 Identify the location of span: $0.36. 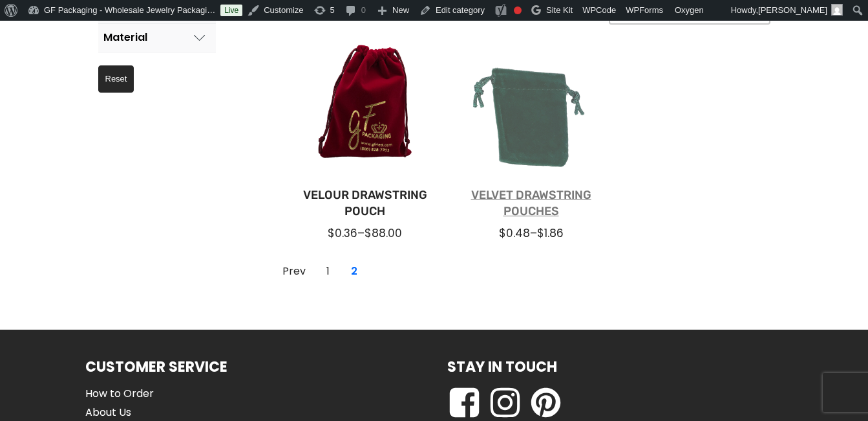
(343, 233).